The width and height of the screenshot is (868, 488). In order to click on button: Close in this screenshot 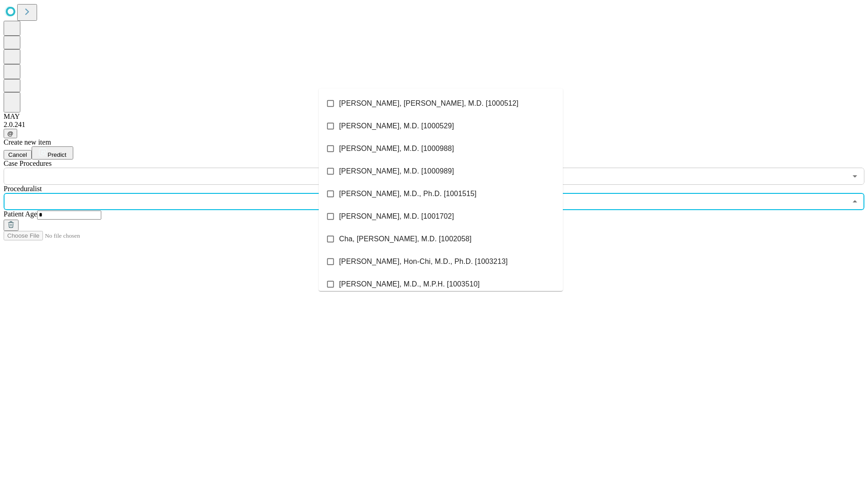, I will do `click(855, 201)`.